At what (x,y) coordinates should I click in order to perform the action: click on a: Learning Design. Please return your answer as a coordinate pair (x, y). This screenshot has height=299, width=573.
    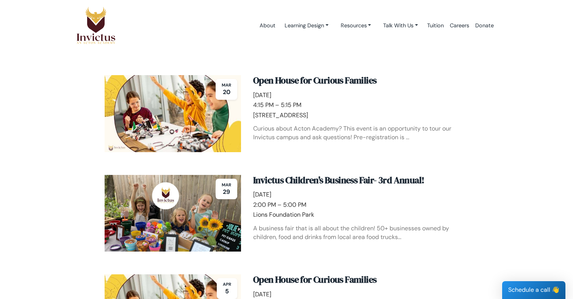
    Looking at the image, I should click on (307, 25).